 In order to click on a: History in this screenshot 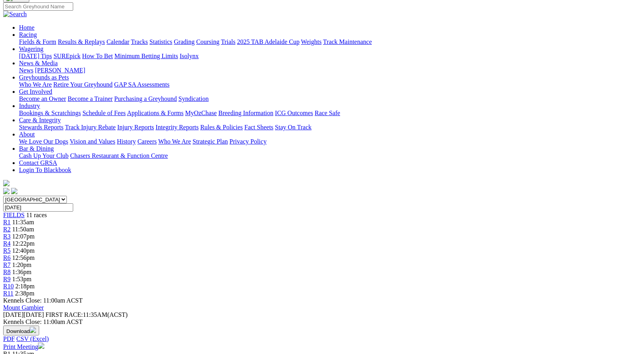, I will do `click(126, 141)`.